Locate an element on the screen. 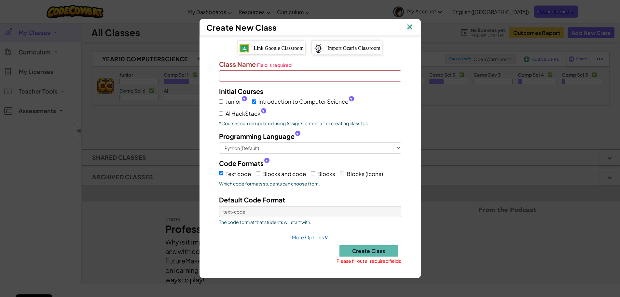 Image resolution: width=620 pixels, height=297 pixels. span: Link Google Classroom is located at coordinates (279, 48).